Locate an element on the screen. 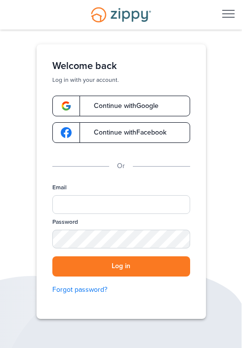 This screenshot has width=242, height=348. h1: Welcome back is located at coordinates (121, 66).